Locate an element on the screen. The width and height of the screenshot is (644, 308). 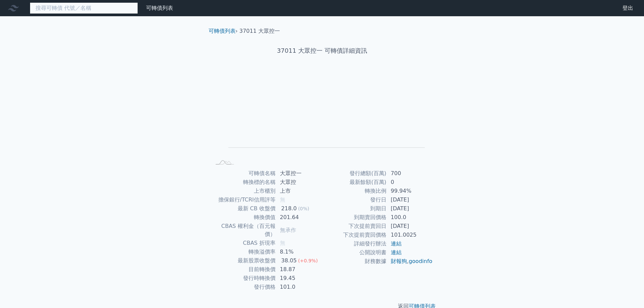
span: (+0.9%) is located at coordinates (308, 261).